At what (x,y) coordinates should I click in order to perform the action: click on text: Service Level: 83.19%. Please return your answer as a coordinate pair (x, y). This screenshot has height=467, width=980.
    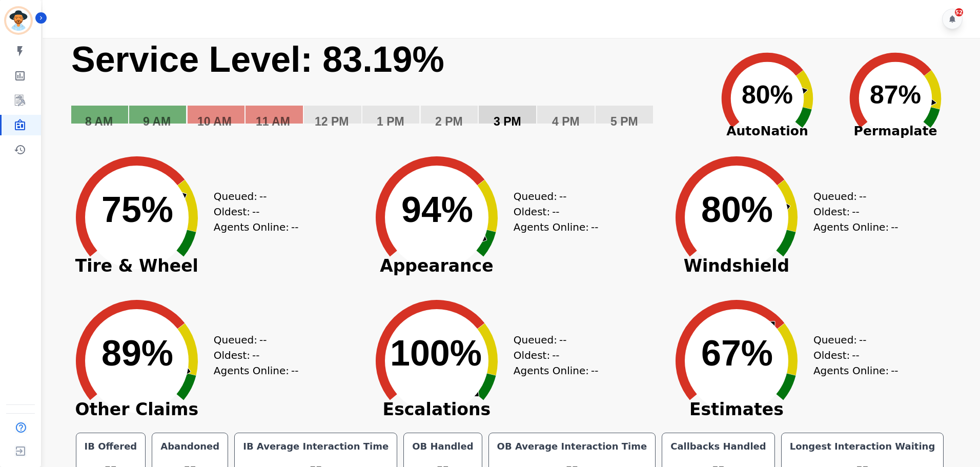
    Looking at the image, I should click on (258, 60).